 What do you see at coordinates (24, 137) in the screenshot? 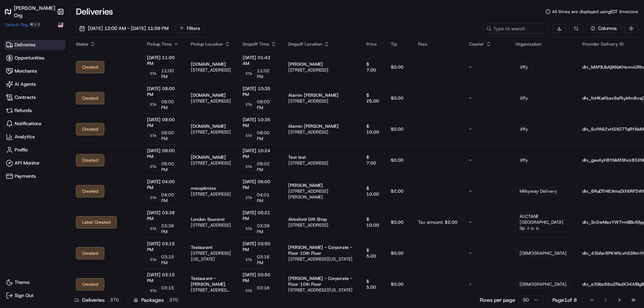
I see `span: Analytics` at bounding box center [24, 137].